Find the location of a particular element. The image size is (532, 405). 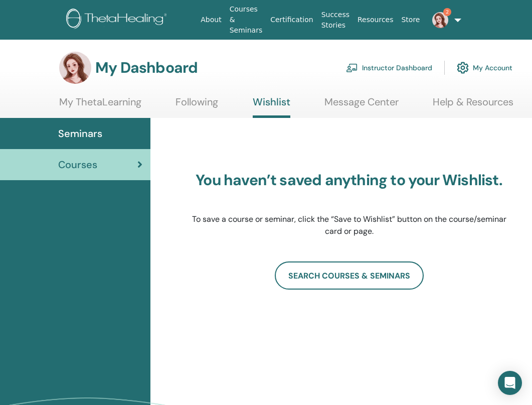

span: Seminars is located at coordinates (80, 134).